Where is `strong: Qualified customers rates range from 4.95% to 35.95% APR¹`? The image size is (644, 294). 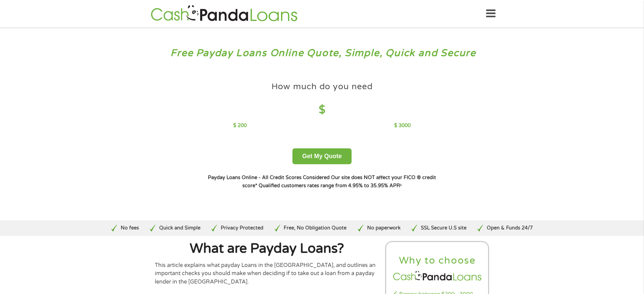
strong: Qualified customers rates range from 4.95% to 35.95% APR¹ is located at coordinates (330, 185).